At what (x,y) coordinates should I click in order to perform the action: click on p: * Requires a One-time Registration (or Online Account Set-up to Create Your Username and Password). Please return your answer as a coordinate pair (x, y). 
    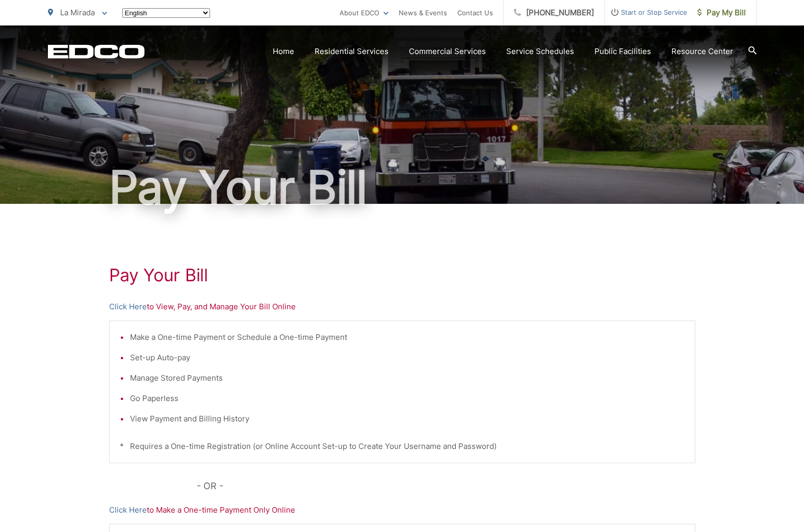
    Looking at the image, I should click on (402, 447).